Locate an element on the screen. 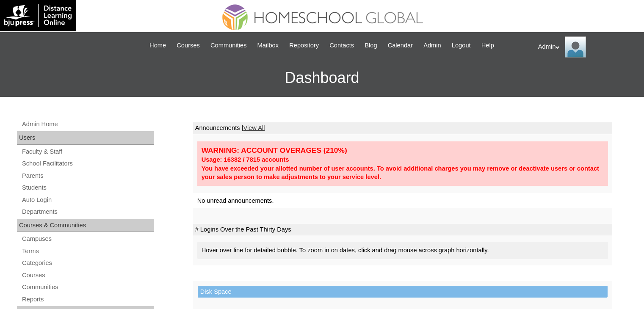 The image size is (644, 309). div: WARNING: ACCOUNT OVERAGES (210%) is located at coordinates (402, 150).